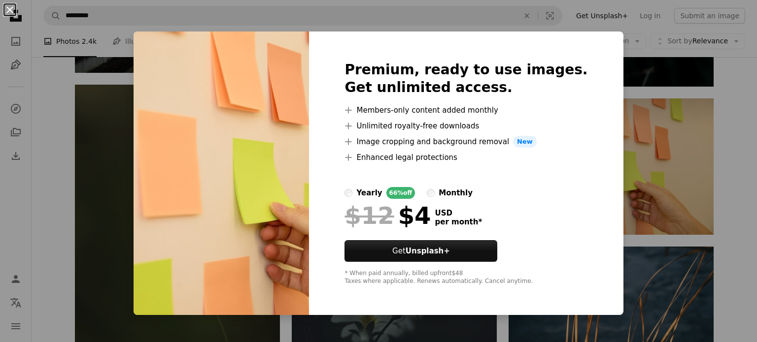 This screenshot has height=342, width=757. I want to click on li: Unlimited royalty-free downloads, so click(466, 126).